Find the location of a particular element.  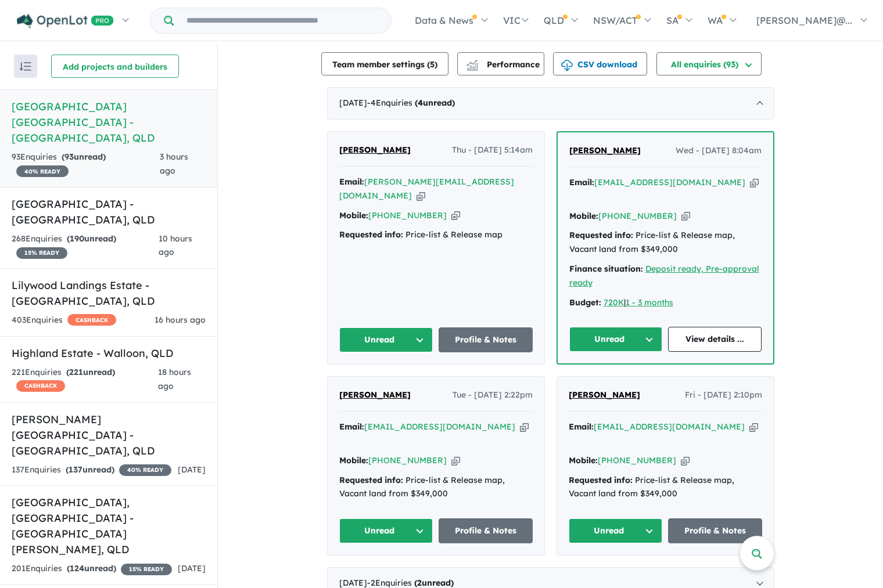

span: Performance is located at coordinates (504, 64).